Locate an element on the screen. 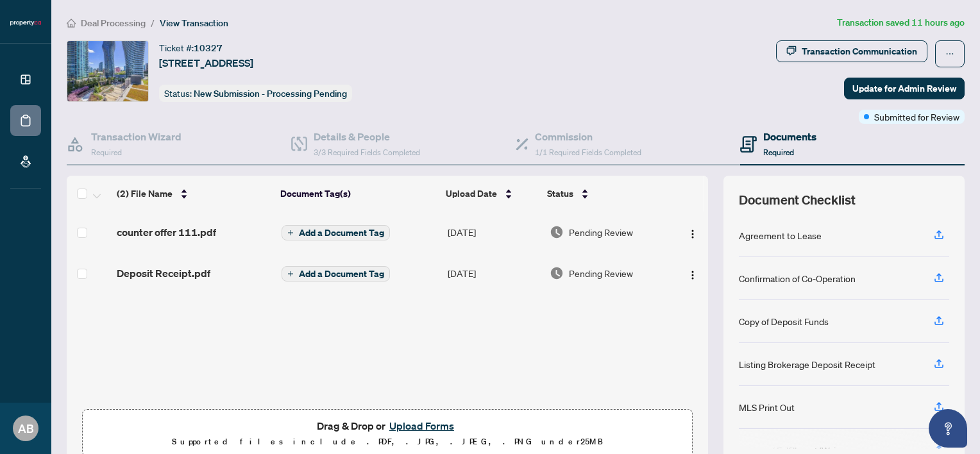 Image resolution: width=980 pixels, height=454 pixels. img: logo is located at coordinates (26, 23).